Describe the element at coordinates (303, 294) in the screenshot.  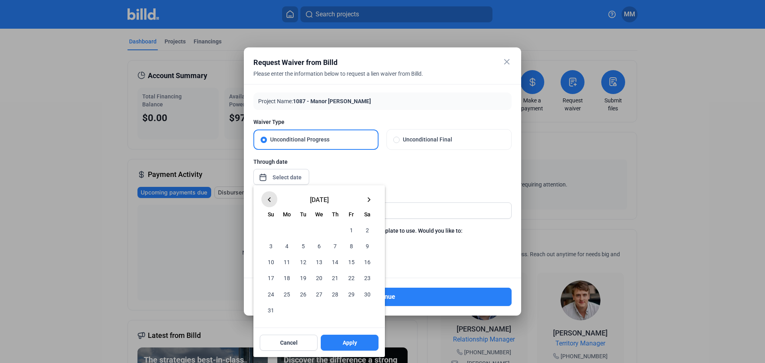
I see `button: August 26, 2025` at that location.